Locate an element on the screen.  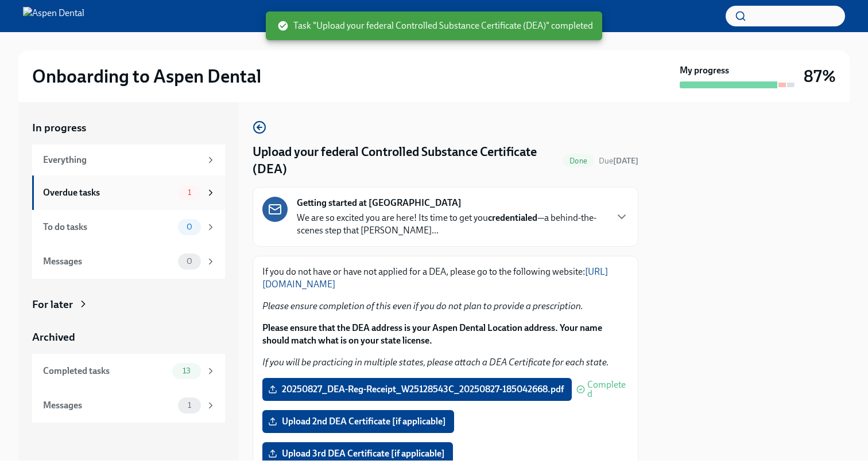
div: To do tasks is located at coordinates (108, 227).